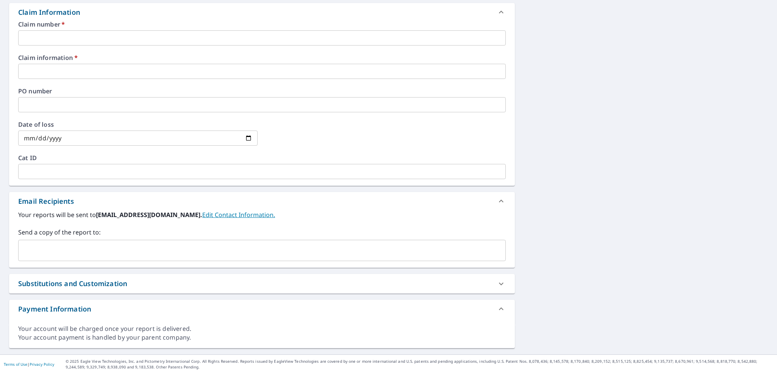  What do you see at coordinates (262, 158) in the screenshot?
I see `label: Cat ID` at bounding box center [262, 158].